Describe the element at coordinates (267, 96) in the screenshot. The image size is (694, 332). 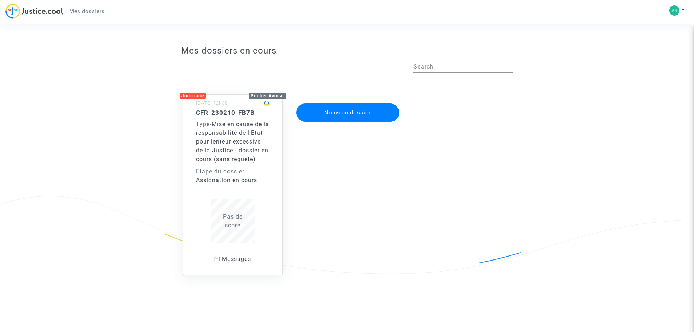
I see `div: Pitcher Avocat` at that location.